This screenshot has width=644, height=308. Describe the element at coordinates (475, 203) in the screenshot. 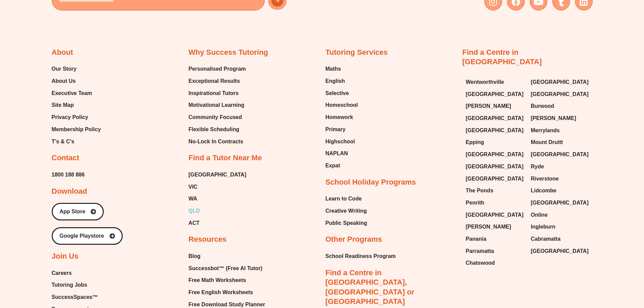

I see `span: Penrith` at that location.